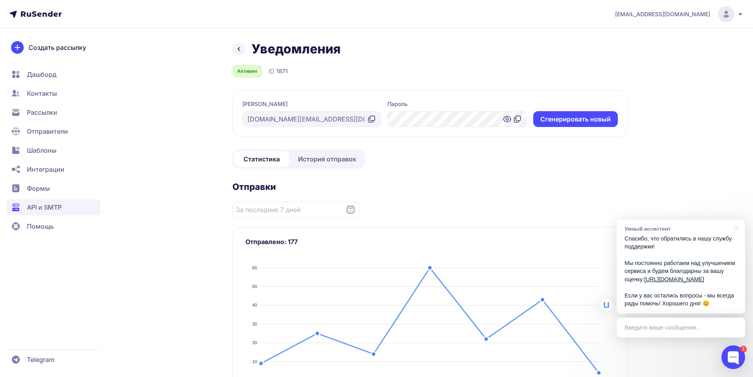 This screenshot has height=377, width=753. What do you see at coordinates (296, 49) in the screenshot?
I see `h1: Уведомления` at bounding box center [296, 49].